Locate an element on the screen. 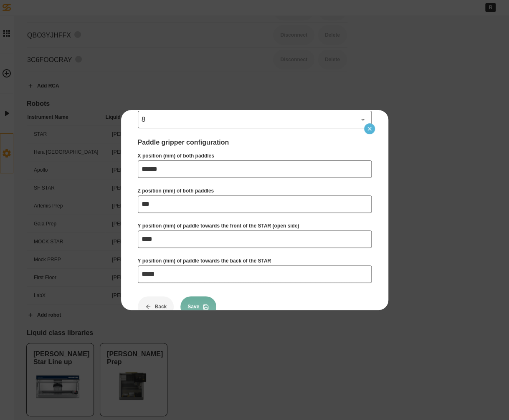  button: Back is located at coordinates (156, 307).